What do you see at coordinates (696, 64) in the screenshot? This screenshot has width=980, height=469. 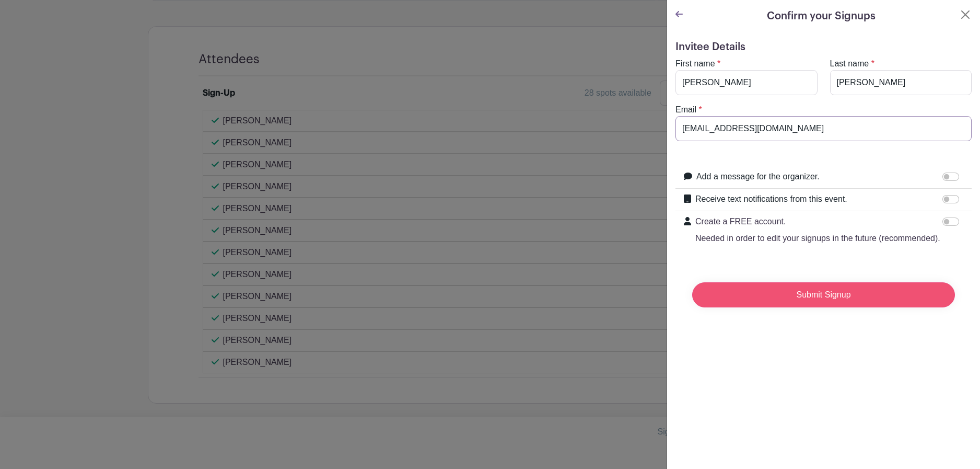 I see `label: First name` at bounding box center [696, 64].